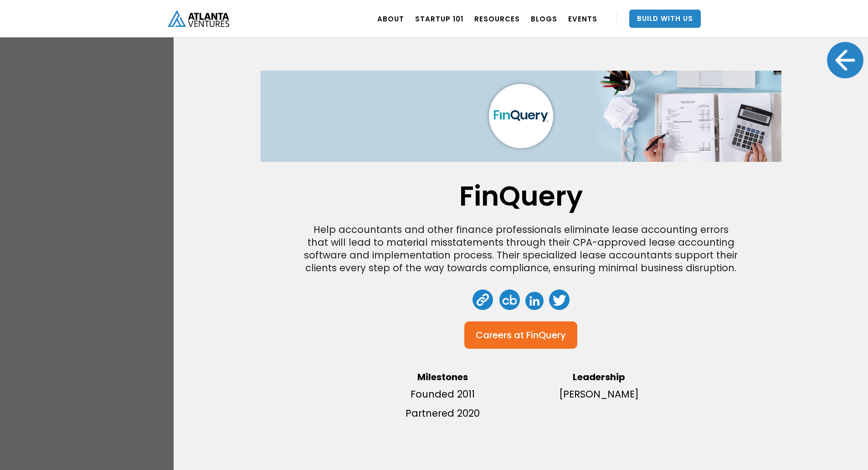 This screenshot has width=868, height=470. What do you see at coordinates (440, 18) in the screenshot?
I see `a: Startup 101` at bounding box center [440, 18].